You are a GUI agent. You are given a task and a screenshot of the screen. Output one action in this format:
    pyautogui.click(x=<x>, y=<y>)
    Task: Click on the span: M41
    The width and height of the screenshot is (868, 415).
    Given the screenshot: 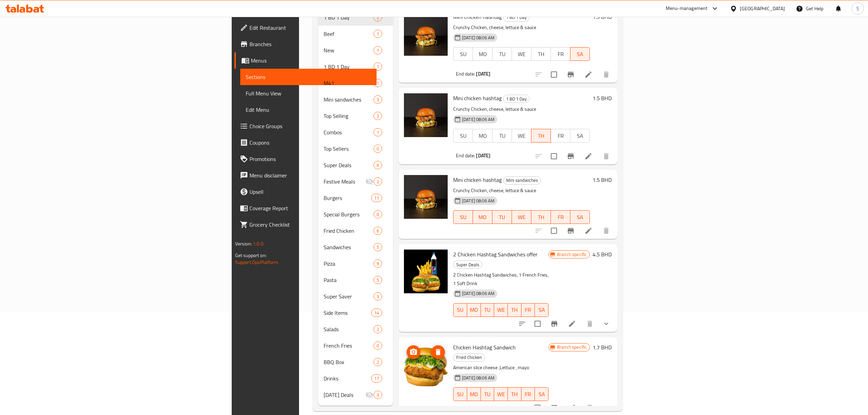 What is the action you would take?
    pyautogui.click(x=349, y=83)
    